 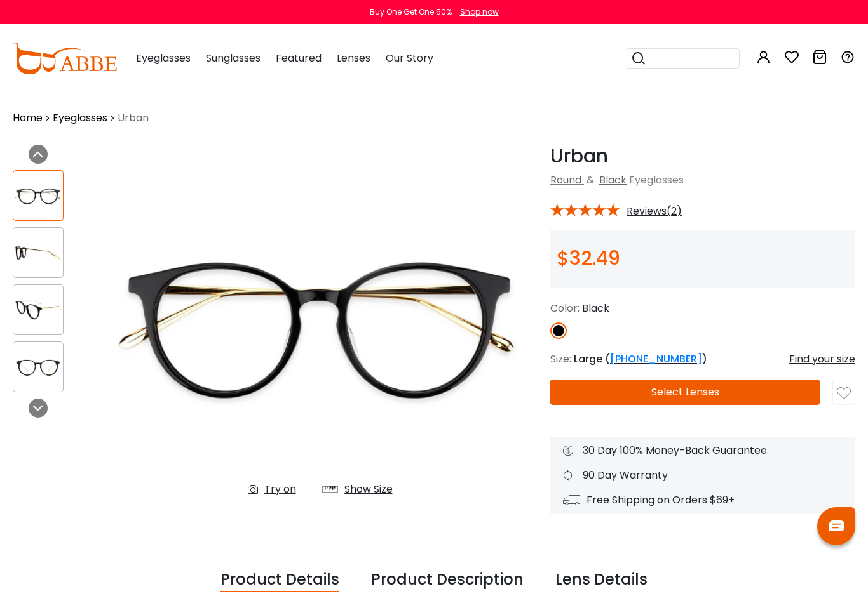 I want to click on img: chat, so click(x=837, y=526).